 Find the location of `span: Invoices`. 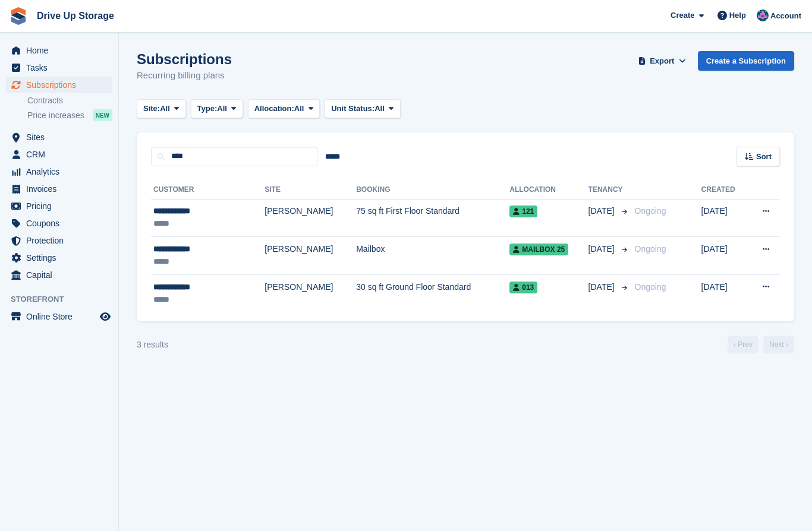

span: Invoices is located at coordinates (61, 189).